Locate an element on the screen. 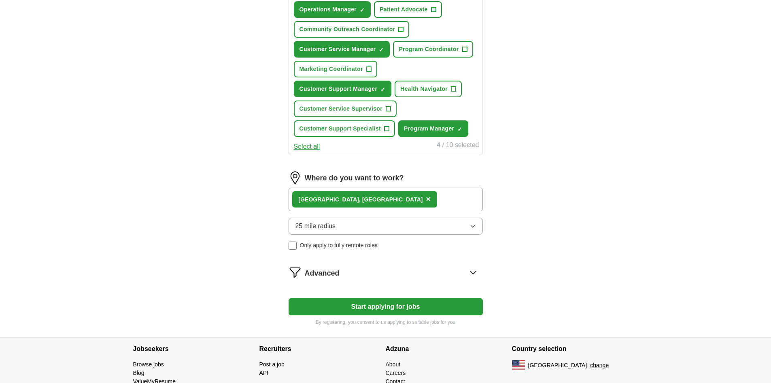  a: Careers is located at coordinates (396, 372).